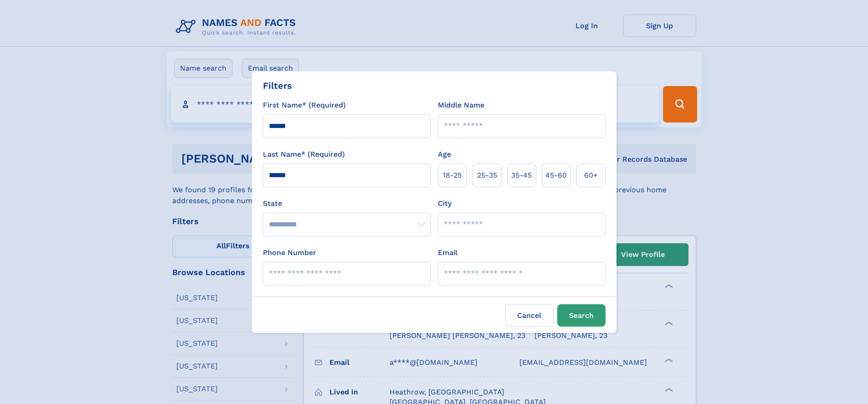  I want to click on span: 25‑35, so click(487, 175).